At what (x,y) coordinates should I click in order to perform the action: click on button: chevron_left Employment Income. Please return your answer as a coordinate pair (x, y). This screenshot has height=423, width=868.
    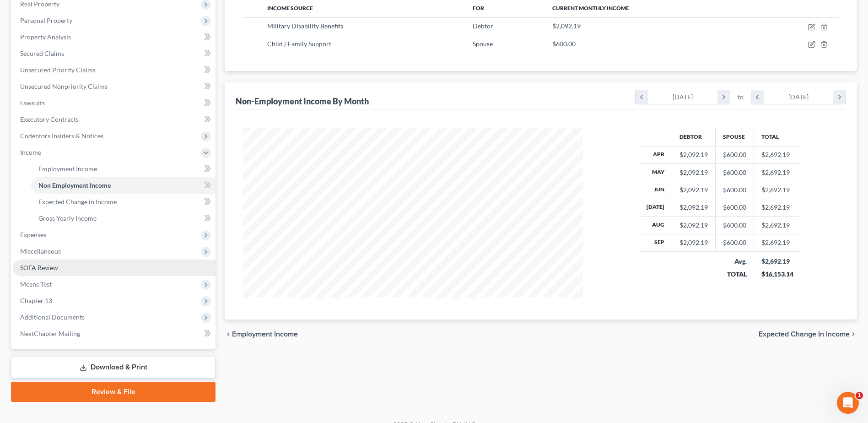
    Looking at the image, I should click on (262, 334).